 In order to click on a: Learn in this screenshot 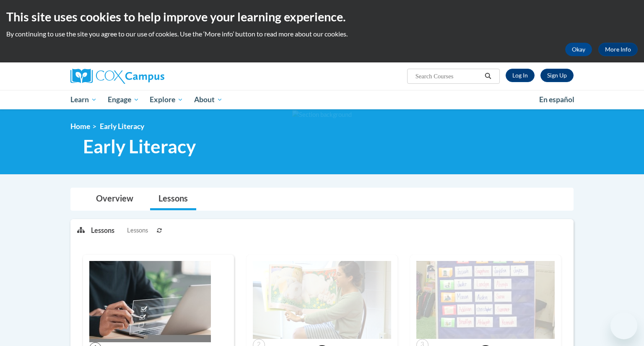, I will do `click(83, 99)`.